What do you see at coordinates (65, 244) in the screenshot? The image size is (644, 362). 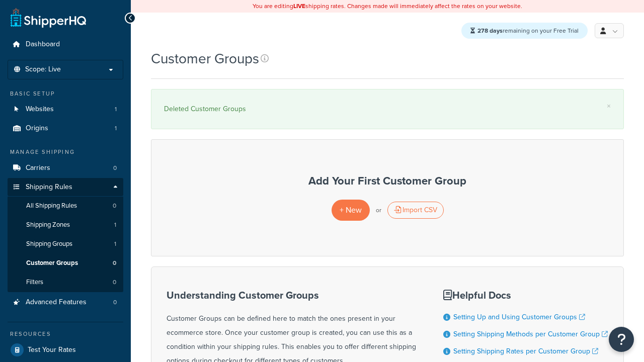 I see `a: Shipping Groups 1` at bounding box center [65, 244].